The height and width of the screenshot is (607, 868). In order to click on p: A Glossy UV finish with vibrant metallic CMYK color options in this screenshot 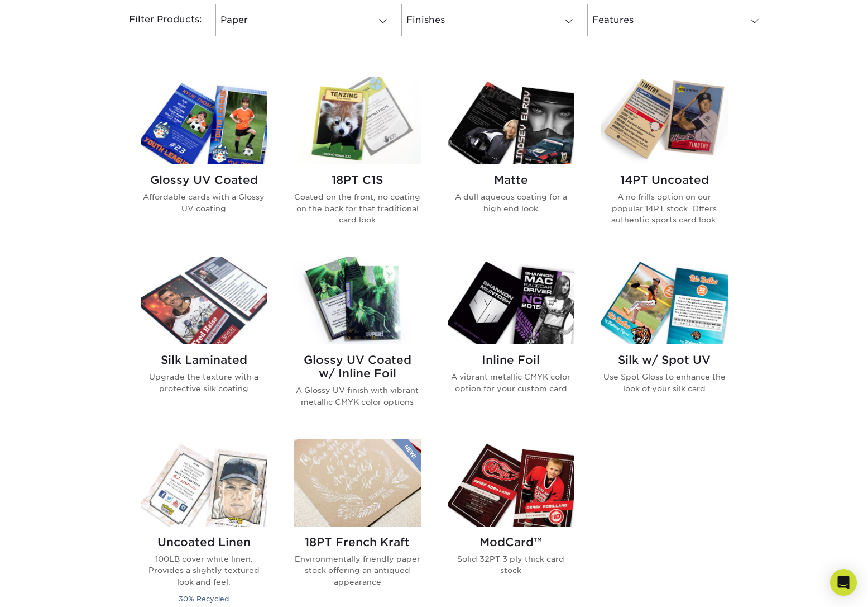, I will do `click(358, 396)`.